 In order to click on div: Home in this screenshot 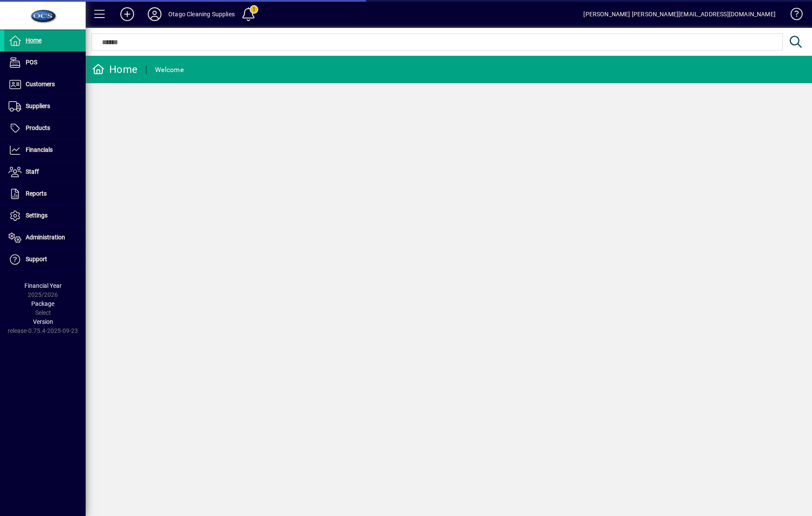, I will do `click(115, 69)`.